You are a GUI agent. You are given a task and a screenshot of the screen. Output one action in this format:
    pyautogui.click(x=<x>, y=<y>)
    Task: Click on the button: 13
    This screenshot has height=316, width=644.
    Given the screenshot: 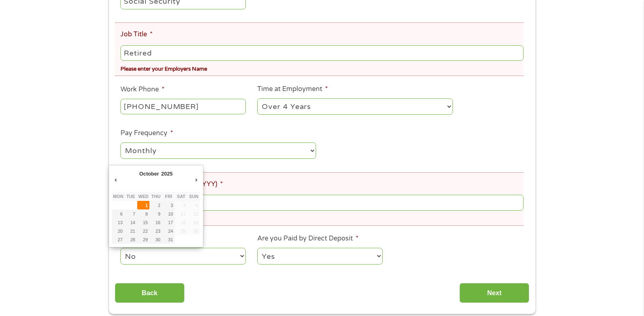 What is the action you would take?
    pyautogui.click(x=118, y=222)
    